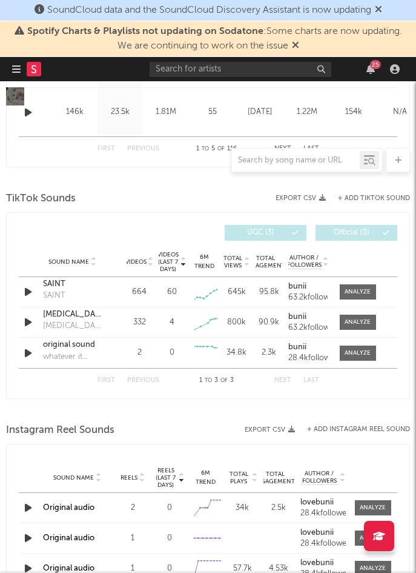  I want to click on div: 60, so click(172, 292).